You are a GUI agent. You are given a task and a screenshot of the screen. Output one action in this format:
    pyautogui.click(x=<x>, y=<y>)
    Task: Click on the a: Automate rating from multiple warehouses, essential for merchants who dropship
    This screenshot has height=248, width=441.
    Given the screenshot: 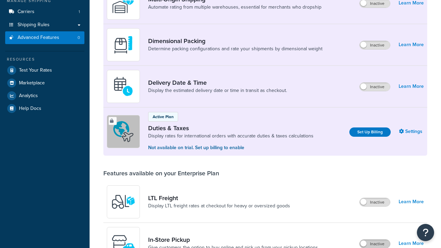 What is the action you would take?
    pyautogui.click(x=235, y=7)
    